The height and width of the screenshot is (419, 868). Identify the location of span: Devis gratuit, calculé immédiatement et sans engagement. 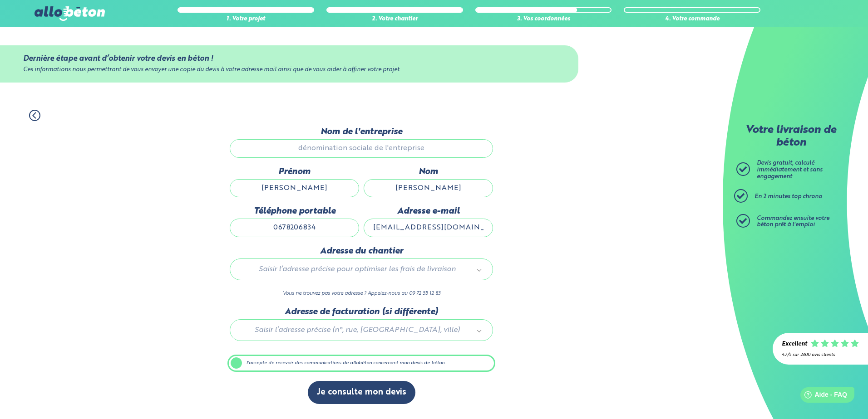
(789, 170).